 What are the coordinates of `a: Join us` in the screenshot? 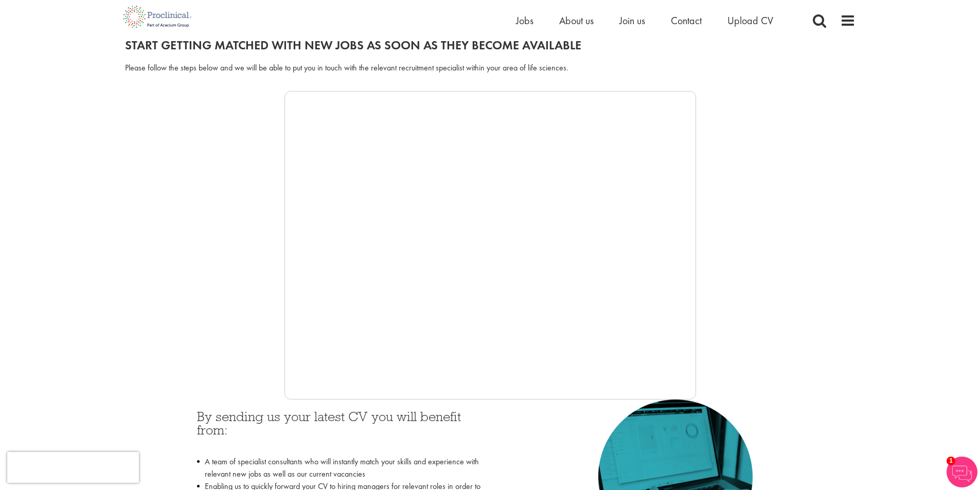 It's located at (632, 20).